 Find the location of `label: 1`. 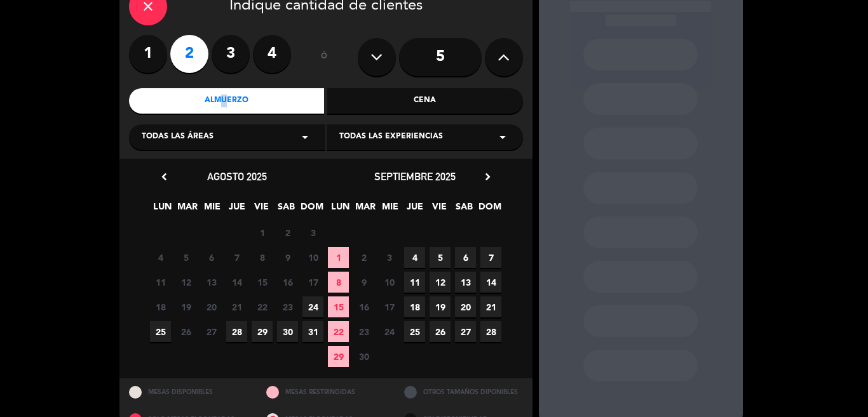

label: 1 is located at coordinates (148, 54).